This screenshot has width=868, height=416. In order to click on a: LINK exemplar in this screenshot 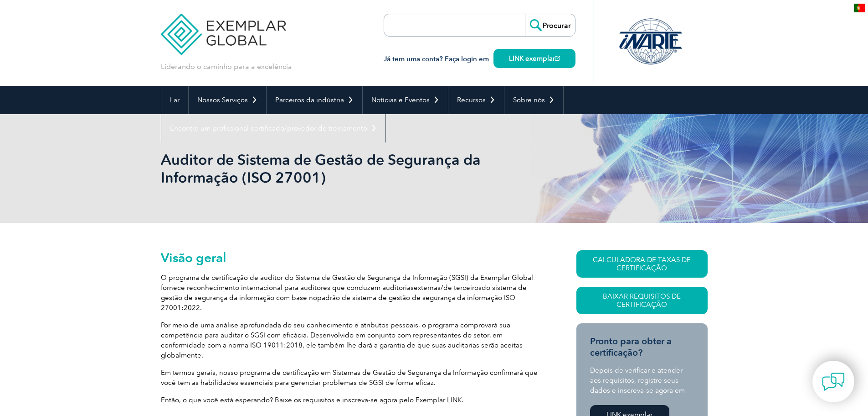, I will do `click(535, 59)`.